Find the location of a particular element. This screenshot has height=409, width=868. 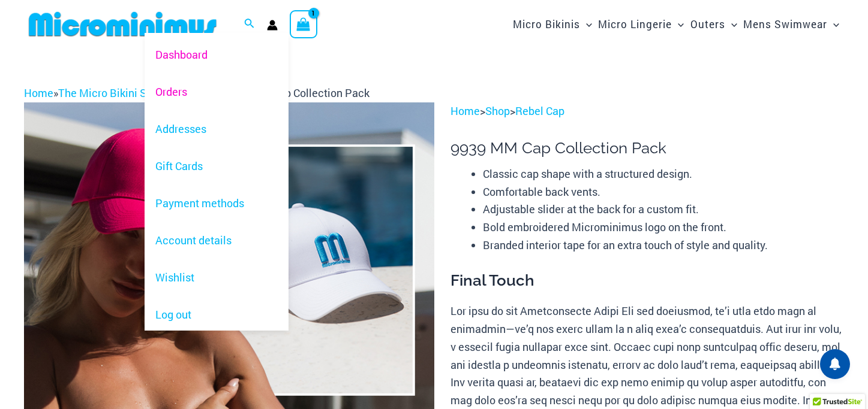

span: Outers is located at coordinates (708, 24).